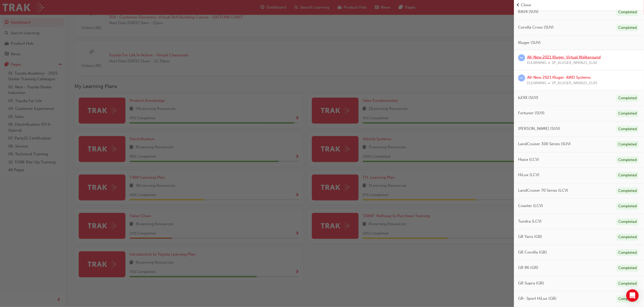 This screenshot has height=307, width=644. Describe the element at coordinates (559, 77) in the screenshot. I see `a: All-New 2021 Kluger: AWD Systems` at that location.